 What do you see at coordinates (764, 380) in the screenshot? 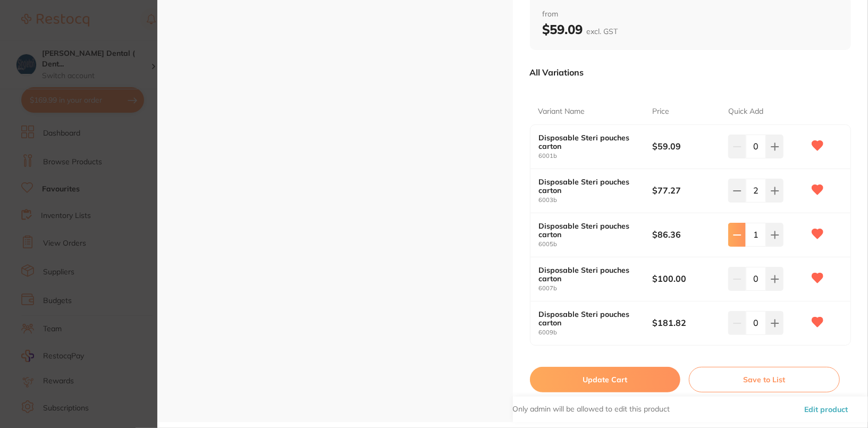
I see `button: Save to List` at bounding box center [764, 380].